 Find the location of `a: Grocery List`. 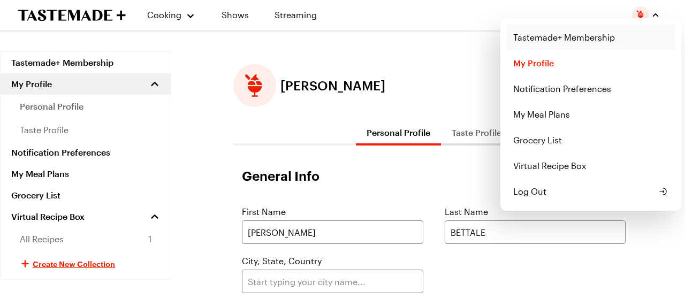

a: Grocery List is located at coordinates (590, 140).